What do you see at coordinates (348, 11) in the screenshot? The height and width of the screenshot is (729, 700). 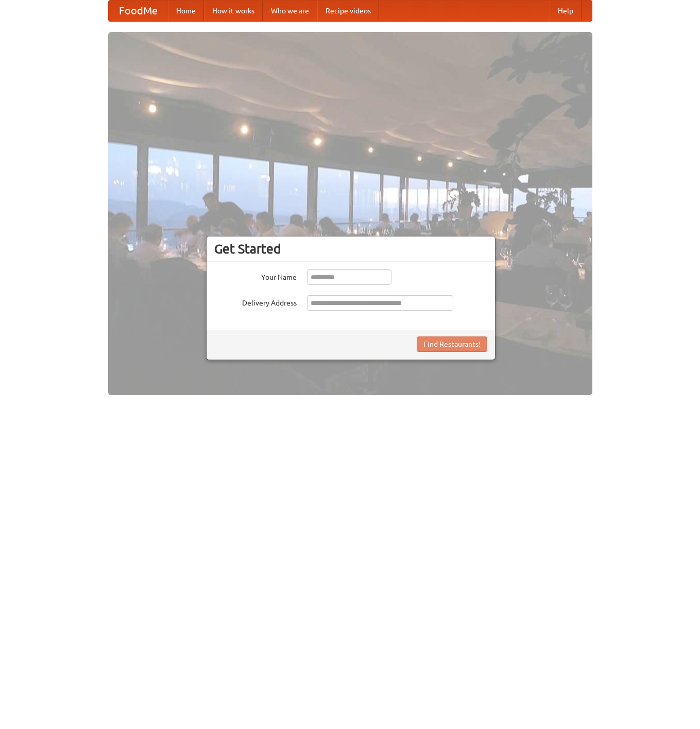 I see `a: Recipe videos` at bounding box center [348, 11].